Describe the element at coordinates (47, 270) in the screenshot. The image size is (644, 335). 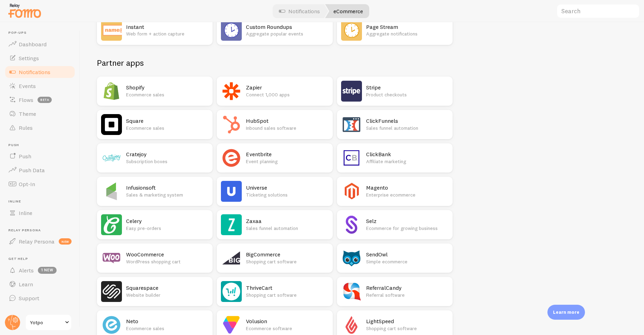
I see `span: 1 new` at that location.